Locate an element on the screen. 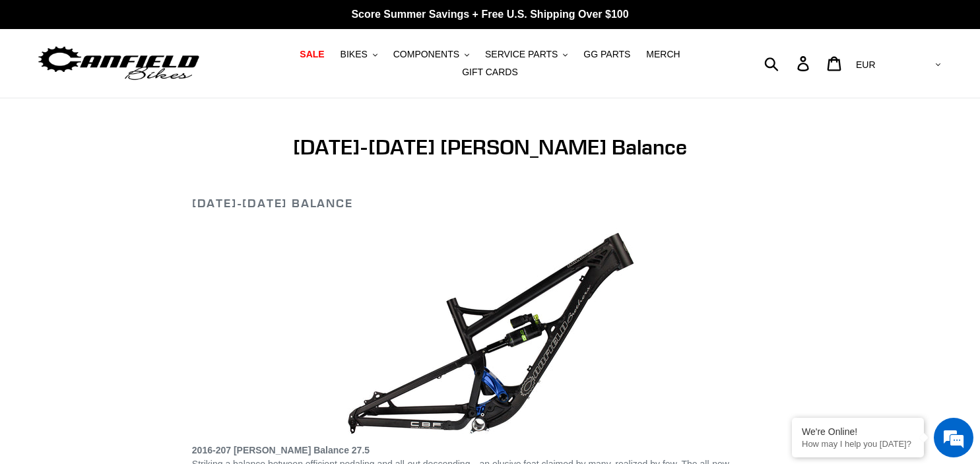 The image size is (980, 464). span: SERVICE PARTS is located at coordinates (521, 54).